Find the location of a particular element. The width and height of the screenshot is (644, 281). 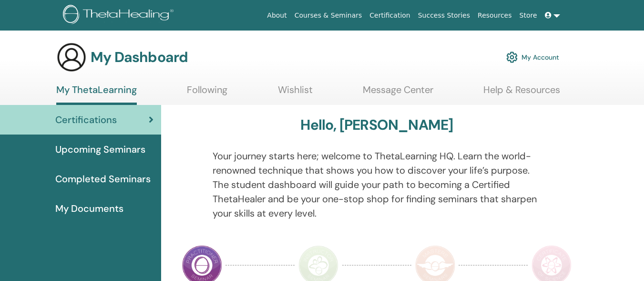

a: Following is located at coordinates (207, 93).